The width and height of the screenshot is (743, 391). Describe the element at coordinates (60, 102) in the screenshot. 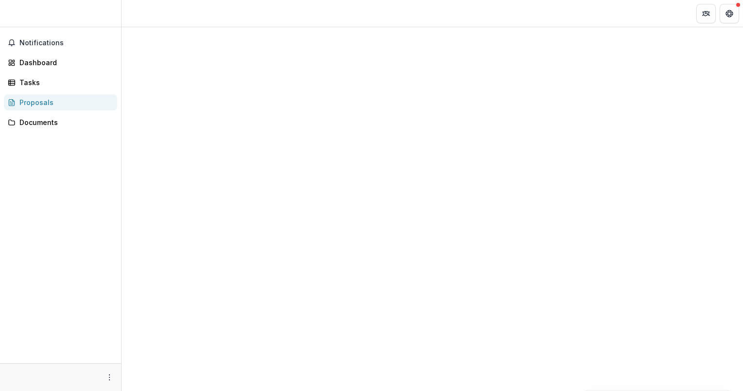

I see `a: Proposals` at that location.